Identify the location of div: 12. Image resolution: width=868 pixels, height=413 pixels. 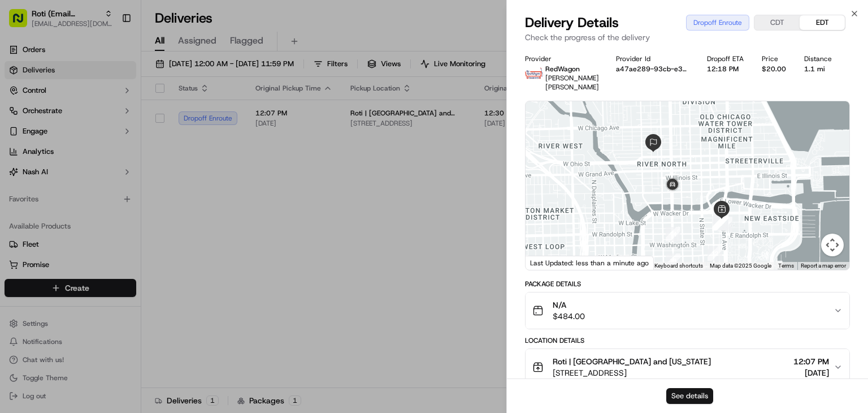
(715, 253).